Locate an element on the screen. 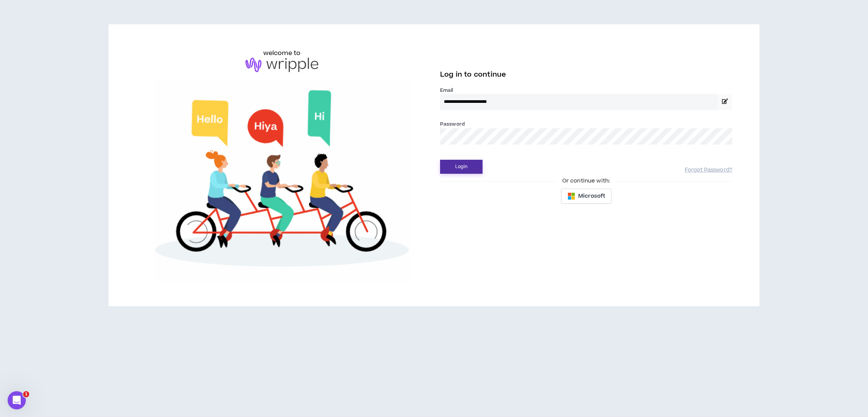 The width and height of the screenshot is (868, 417). span: Log in to continue is located at coordinates (473, 74).